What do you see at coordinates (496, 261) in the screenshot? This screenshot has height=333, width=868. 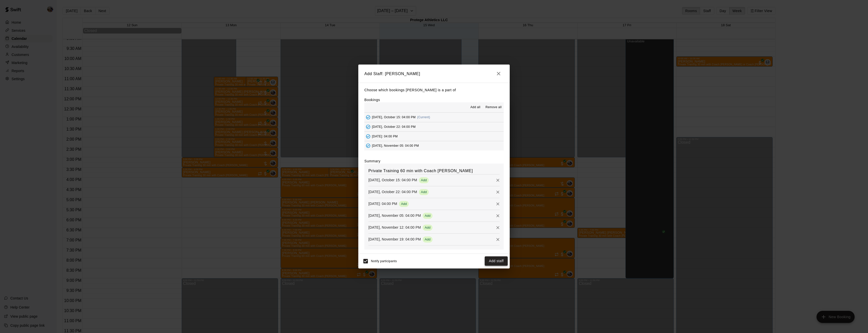 I see `button: Add staff` at bounding box center [496, 261].